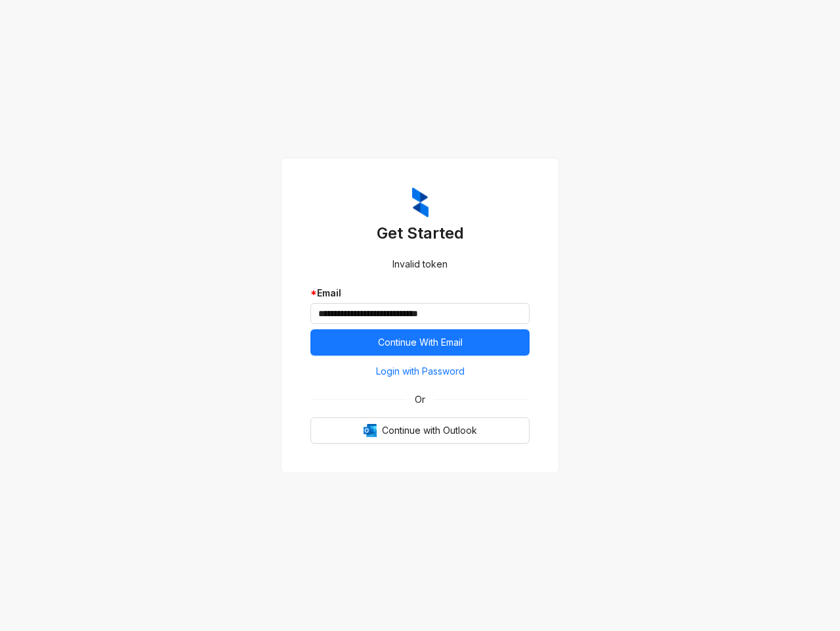 Image resolution: width=840 pixels, height=631 pixels. What do you see at coordinates (420, 371) in the screenshot?
I see `span: Login with Password` at bounding box center [420, 371].